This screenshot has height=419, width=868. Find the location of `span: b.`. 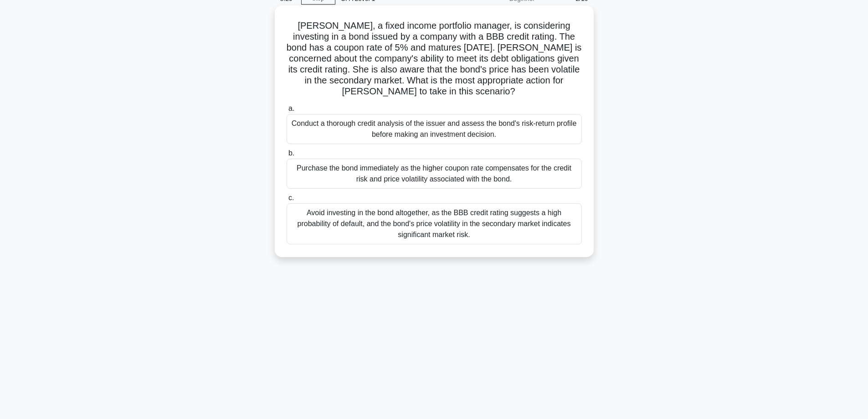

span: b. is located at coordinates (291, 153).